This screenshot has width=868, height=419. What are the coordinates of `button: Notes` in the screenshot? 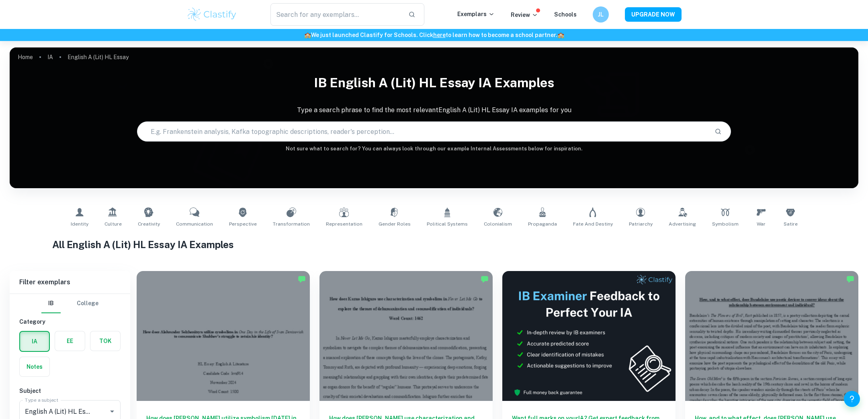 It's located at (34, 366).